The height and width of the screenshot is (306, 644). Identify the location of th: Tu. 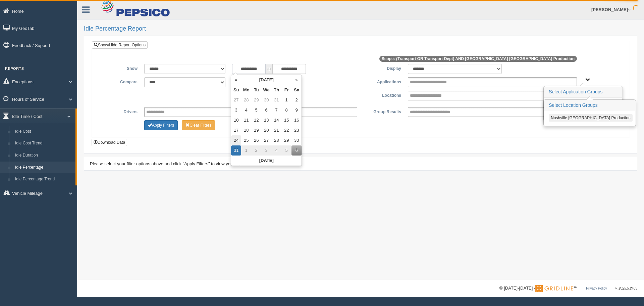
(256, 90).